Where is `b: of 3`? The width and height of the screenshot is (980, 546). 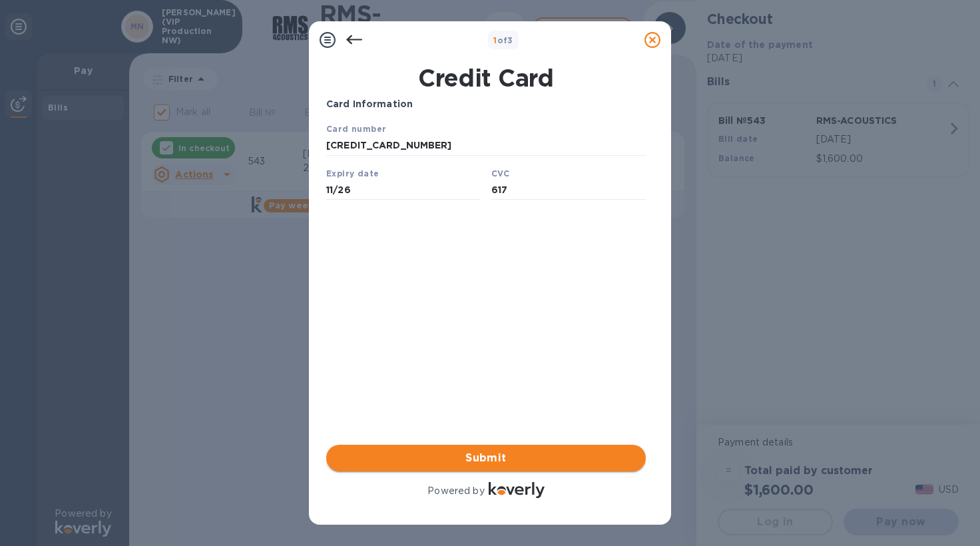
b: of 3 is located at coordinates (504, 40).